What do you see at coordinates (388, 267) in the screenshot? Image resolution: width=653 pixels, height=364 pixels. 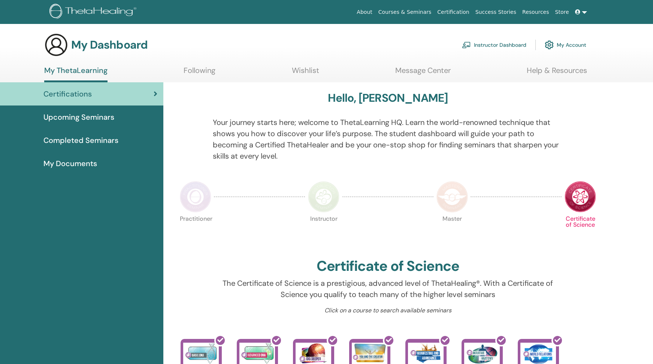 I see `h2: Certificate of Science` at bounding box center [388, 267].